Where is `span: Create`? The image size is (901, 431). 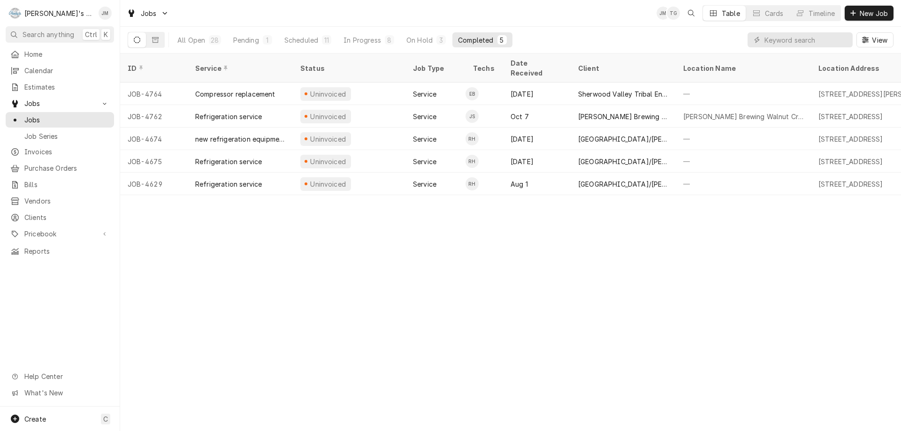 span: Create is located at coordinates (35, 419).